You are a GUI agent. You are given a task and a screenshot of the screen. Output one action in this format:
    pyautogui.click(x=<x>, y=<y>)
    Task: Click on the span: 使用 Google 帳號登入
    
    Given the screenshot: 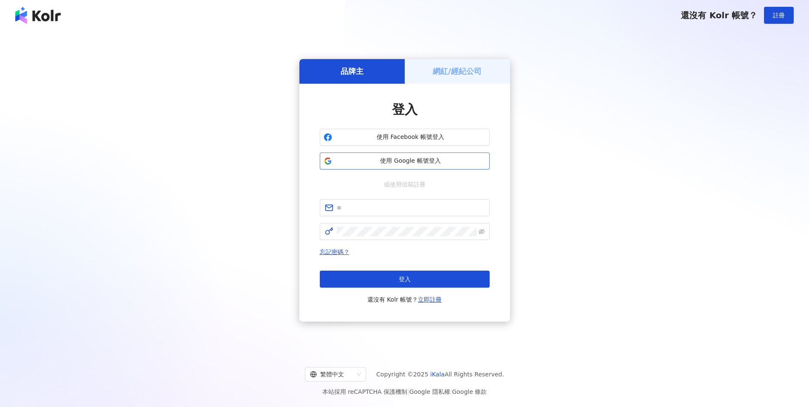 What is the action you would take?
    pyautogui.click(x=411, y=161)
    